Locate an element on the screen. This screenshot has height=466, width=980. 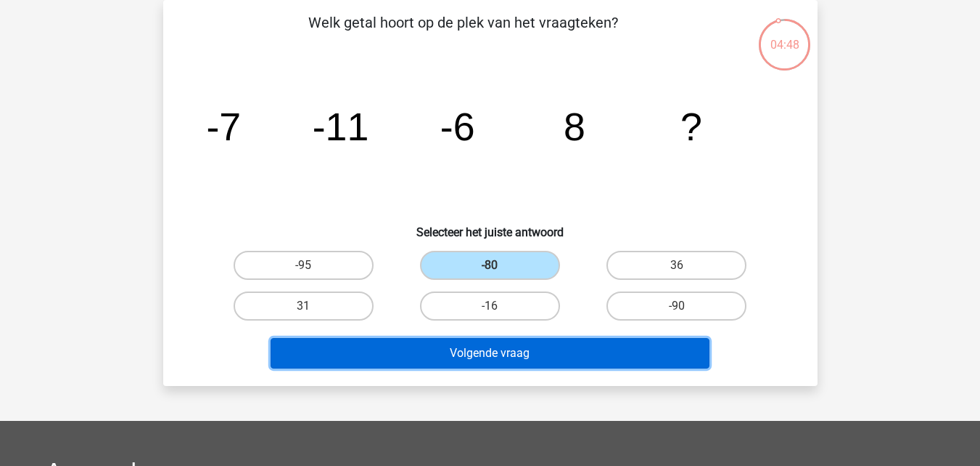
div: 04:48 is located at coordinates (784, 35).